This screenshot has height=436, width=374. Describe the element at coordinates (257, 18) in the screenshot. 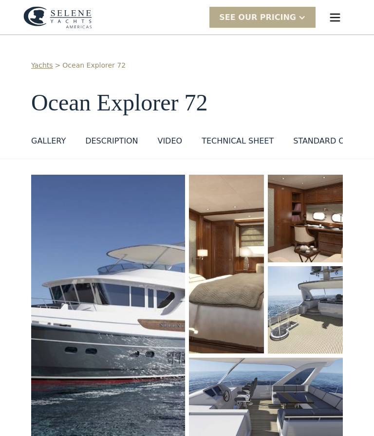

I see `div: SEE Our Pricing` at that location.